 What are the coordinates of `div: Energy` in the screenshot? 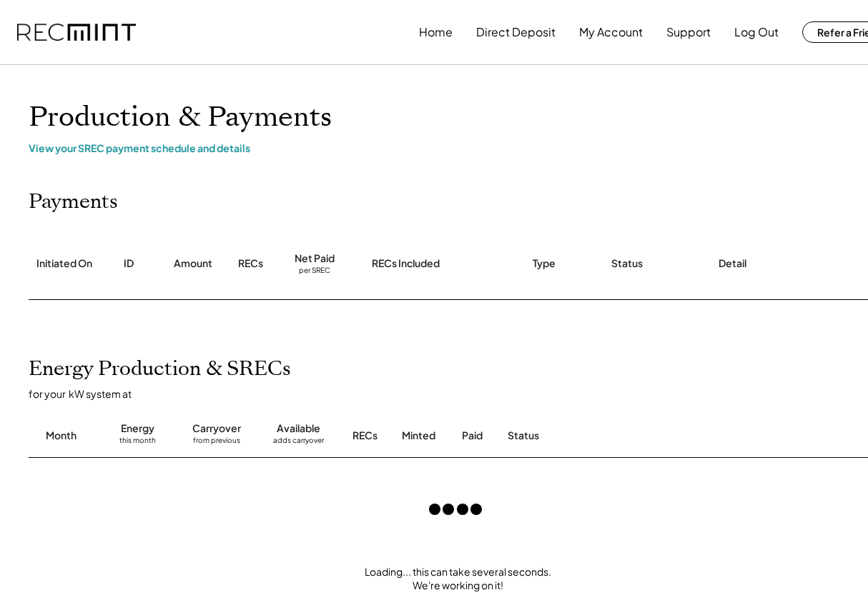 It's located at (138, 429).